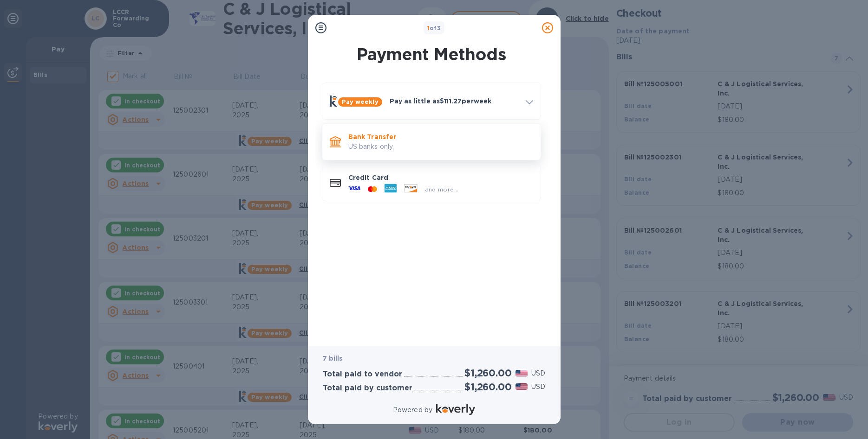 The height and width of the screenshot is (439, 868). Describe the element at coordinates (454, 101) in the screenshot. I see `p: Pay as little as $111.27 per week` at that location.